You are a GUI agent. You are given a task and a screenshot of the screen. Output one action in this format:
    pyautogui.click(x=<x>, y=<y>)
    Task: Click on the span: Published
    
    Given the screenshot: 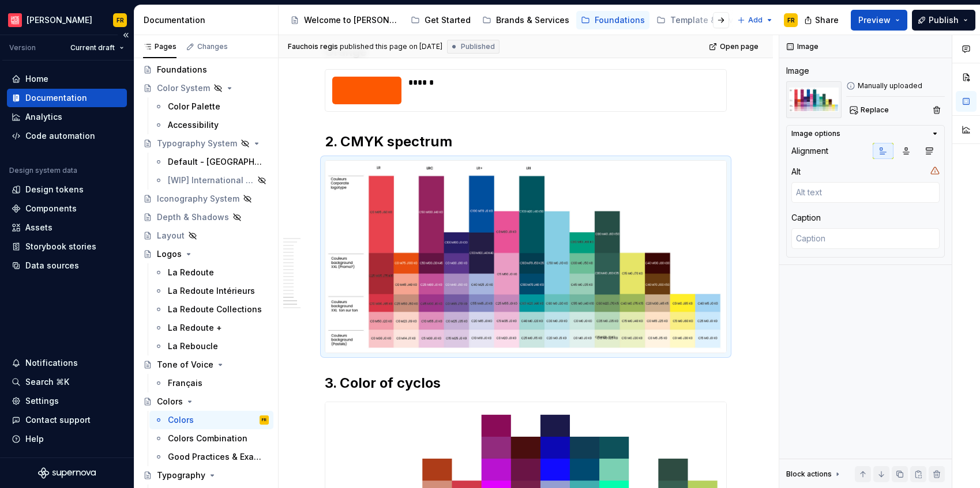 What is the action you would take?
    pyautogui.click(x=478, y=47)
    